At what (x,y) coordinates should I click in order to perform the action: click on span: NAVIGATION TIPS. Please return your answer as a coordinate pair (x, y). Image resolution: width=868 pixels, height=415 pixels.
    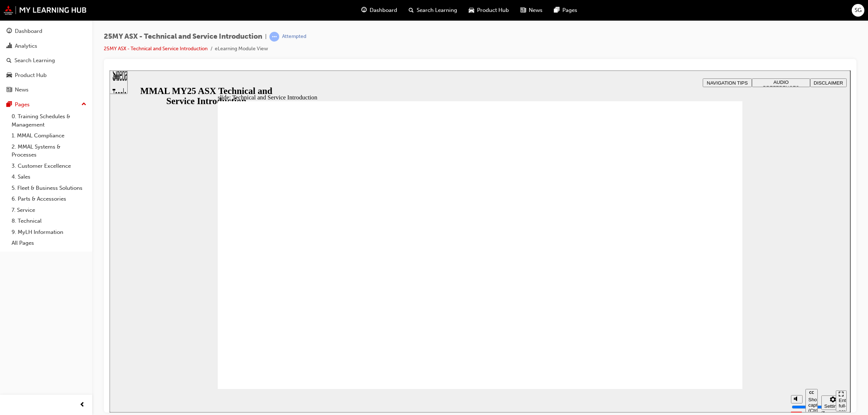
    Looking at the image, I should click on (617, 13).